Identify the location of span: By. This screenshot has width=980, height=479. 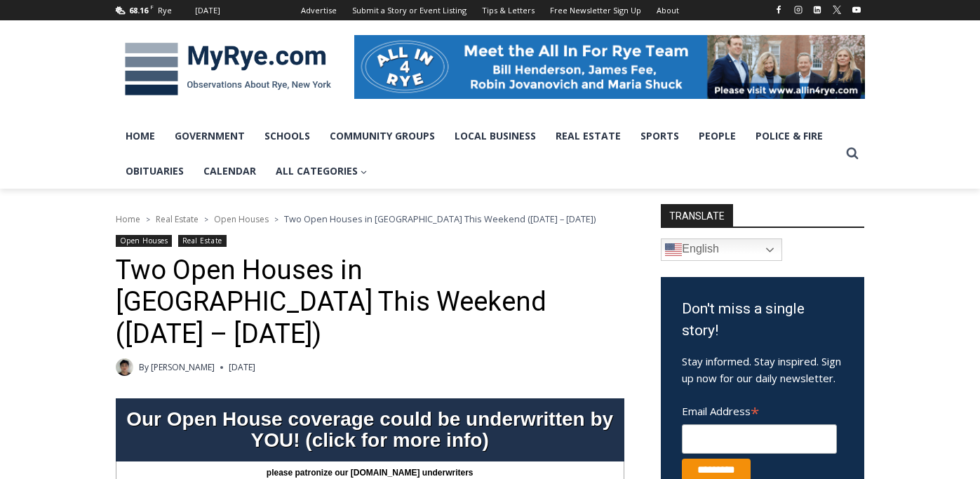
(144, 367).